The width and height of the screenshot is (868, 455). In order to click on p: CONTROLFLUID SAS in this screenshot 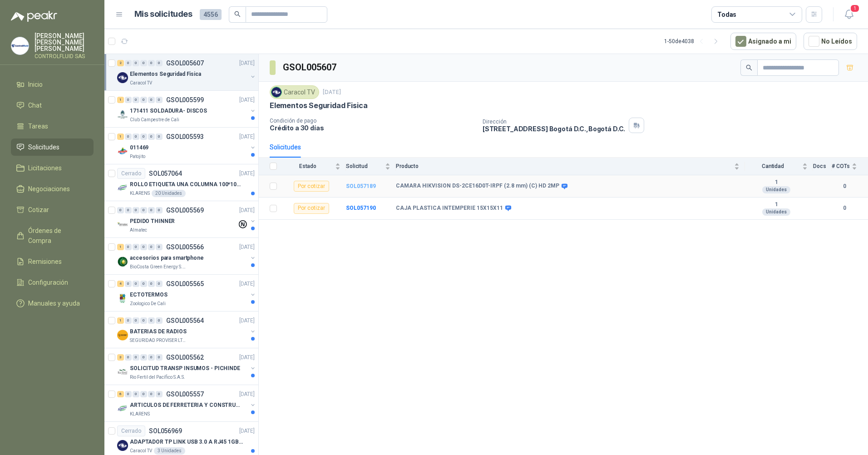, I will do `click(64, 56)`.